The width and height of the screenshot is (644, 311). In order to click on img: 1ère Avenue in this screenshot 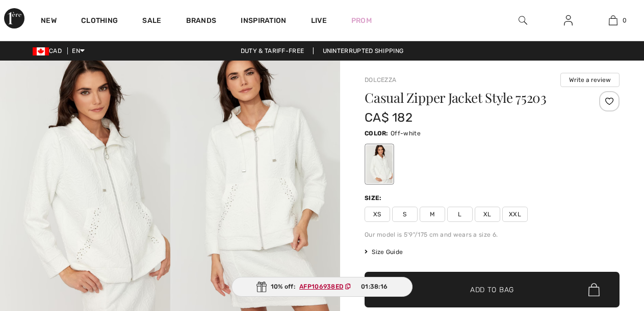, I will do `click(15, 18)`.